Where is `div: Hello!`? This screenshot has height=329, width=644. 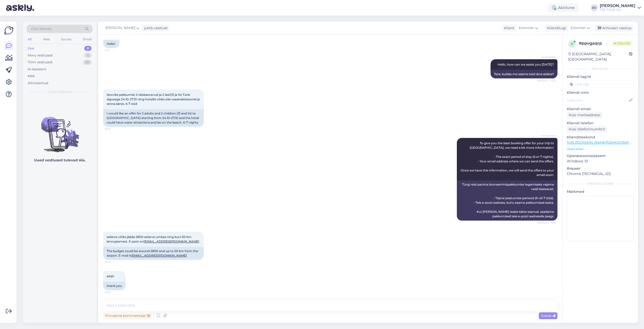
div: Hello! is located at coordinates (111, 44).